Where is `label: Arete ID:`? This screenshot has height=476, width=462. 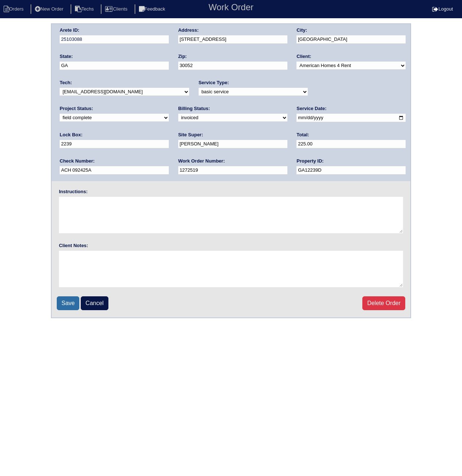
label: Arete ID: is located at coordinates (70, 30).